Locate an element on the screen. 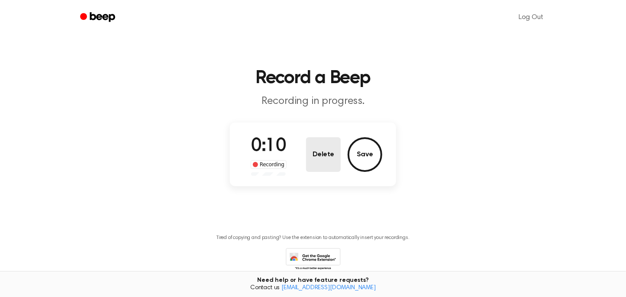 This screenshot has height=297, width=626. span: Contact us is located at coordinates (313, 288).